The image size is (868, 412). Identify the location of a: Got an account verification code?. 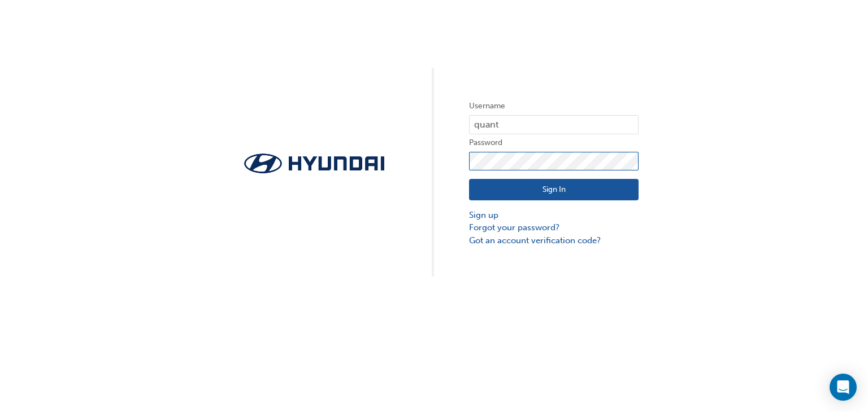
(554, 240).